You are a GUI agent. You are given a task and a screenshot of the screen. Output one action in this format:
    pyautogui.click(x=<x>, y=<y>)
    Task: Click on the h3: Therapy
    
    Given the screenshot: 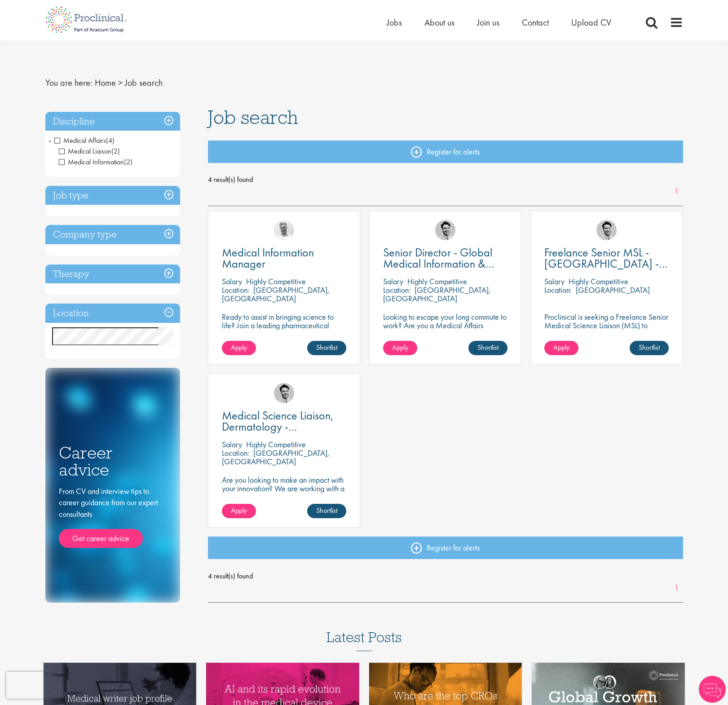 What is the action you would take?
    pyautogui.click(x=113, y=274)
    